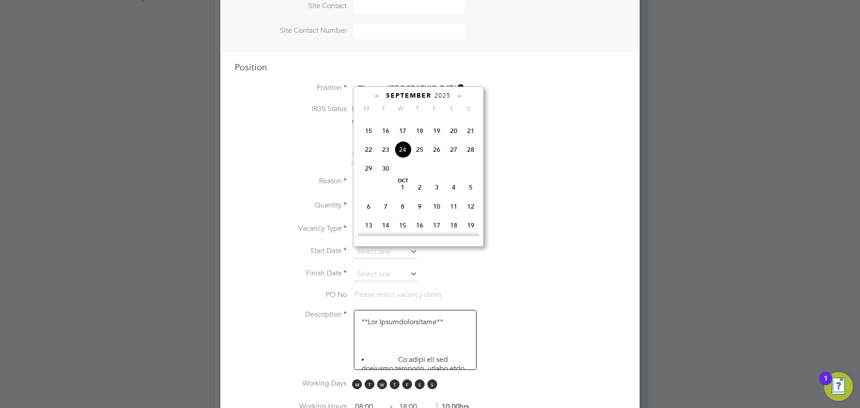  I want to click on span: 2025, so click(443, 95).